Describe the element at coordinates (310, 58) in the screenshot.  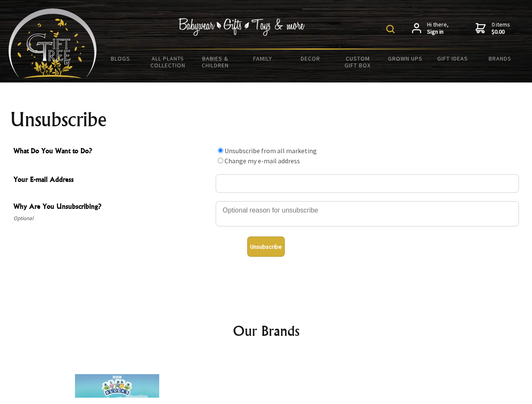
I see `a: Decor` at that location.